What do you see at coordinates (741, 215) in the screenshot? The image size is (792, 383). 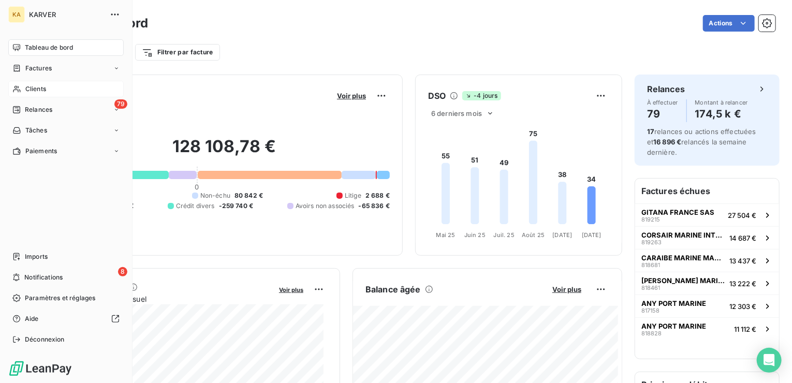 I see `span: 27 504 €` at bounding box center [741, 215].